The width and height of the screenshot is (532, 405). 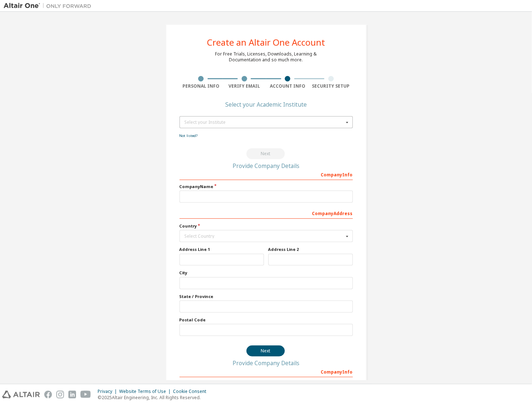 I want to click on div: Account Info, so click(x=288, y=86).